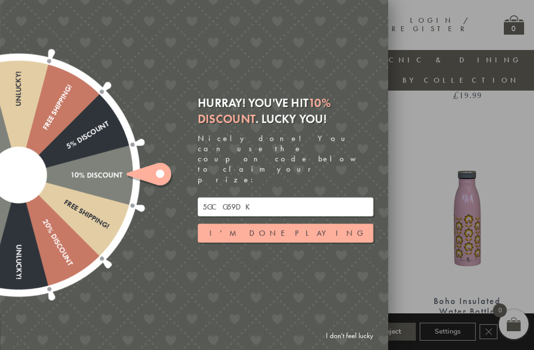 This screenshot has height=350, width=534. Describe the element at coordinates (350, 335) in the screenshot. I see `a: I don't feel lucky` at that location.